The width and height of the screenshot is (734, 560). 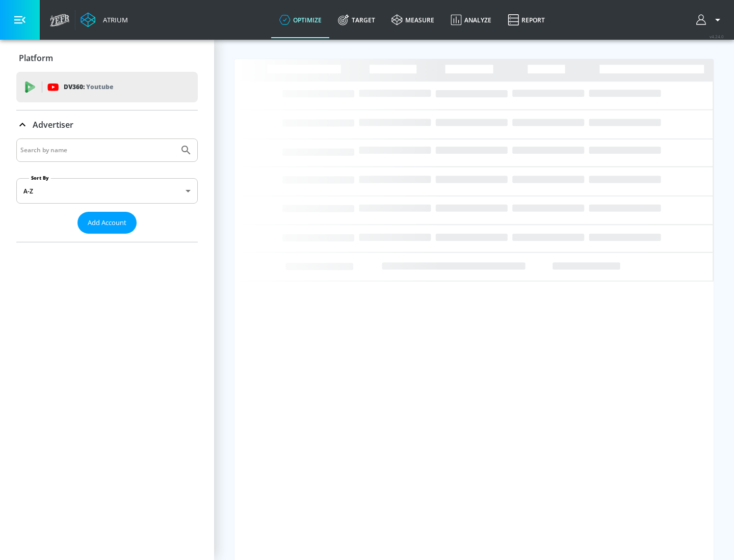 What do you see at coordinates (413, 19) in the screenshot?
I see `a: measure` at bounding box center [413, 19].